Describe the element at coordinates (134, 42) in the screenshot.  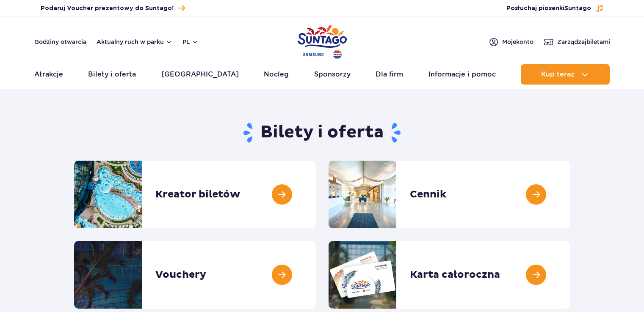
I see `button: Aktualny ruch w parku` at that location.